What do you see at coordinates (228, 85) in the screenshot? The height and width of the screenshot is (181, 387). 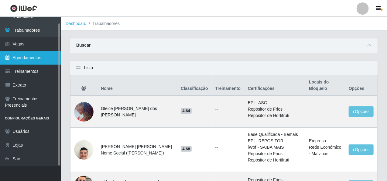 I see `th: Treinamento` at bounding box center [228, 85].